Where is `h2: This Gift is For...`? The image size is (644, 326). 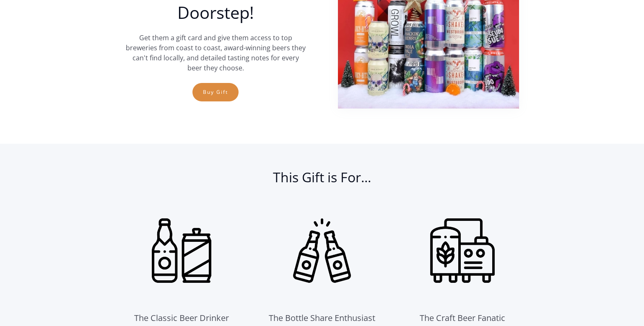
h2: This Gift is For... is located at coordinates (322, 181).